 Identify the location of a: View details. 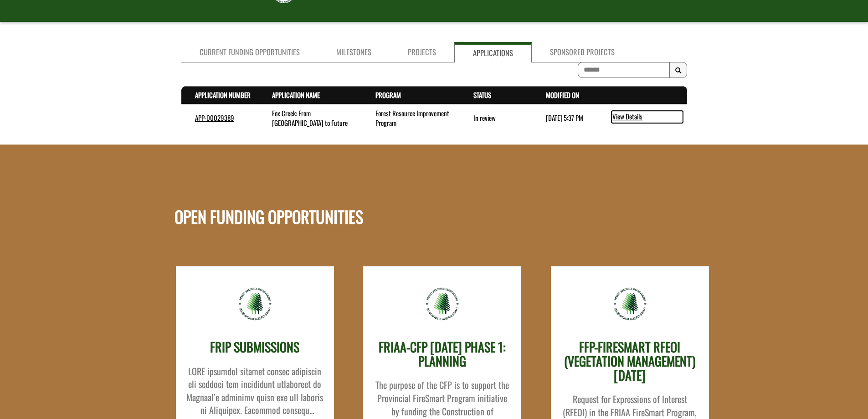
(647, 117).